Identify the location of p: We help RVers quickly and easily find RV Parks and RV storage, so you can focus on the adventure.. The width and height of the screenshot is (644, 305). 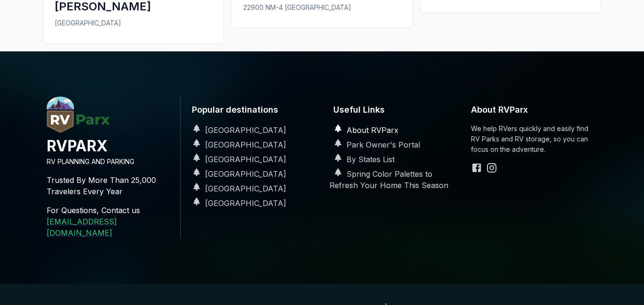
(534, 139).